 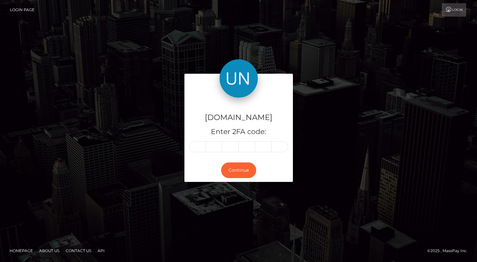 What do you see at coordinates (454, 10) in the screenshot?
I see `a: Login` at bounding box center [454, 10].